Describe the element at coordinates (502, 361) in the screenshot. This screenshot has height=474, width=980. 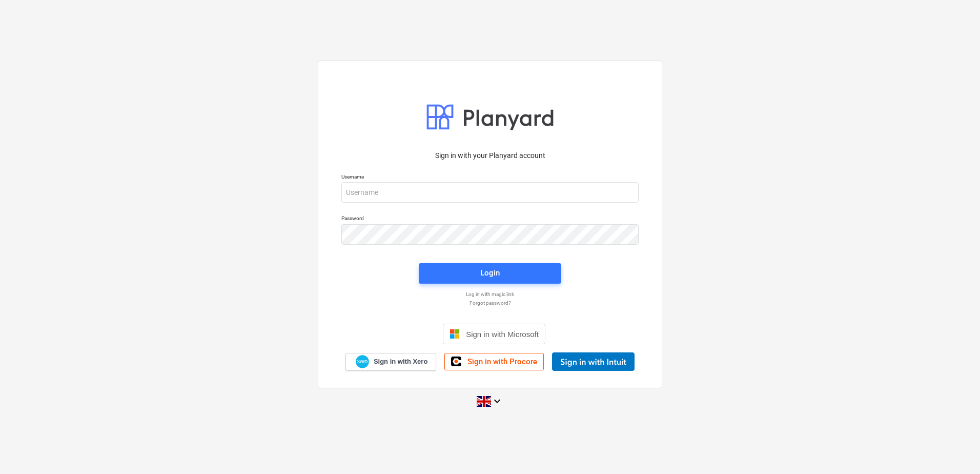
I see `span: Sign in with Procore` at that location.